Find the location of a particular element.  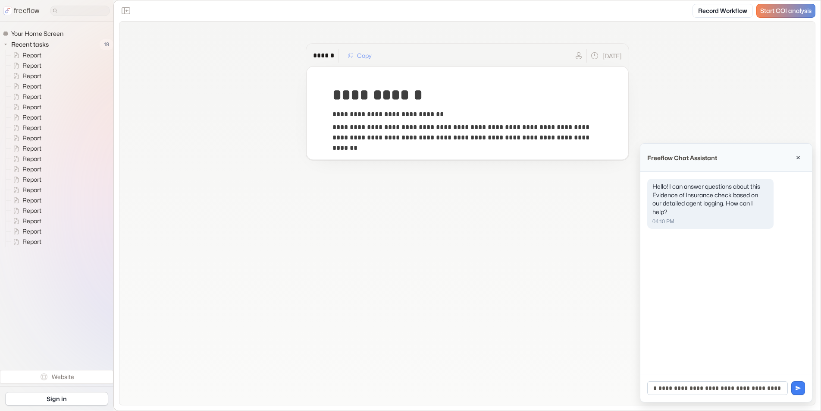

button: Close the sidebar is located at coordinates (126, 11).